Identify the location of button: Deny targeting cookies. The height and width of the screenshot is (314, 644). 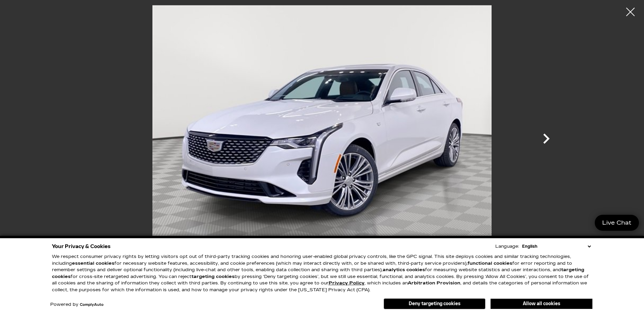
(434, 304).